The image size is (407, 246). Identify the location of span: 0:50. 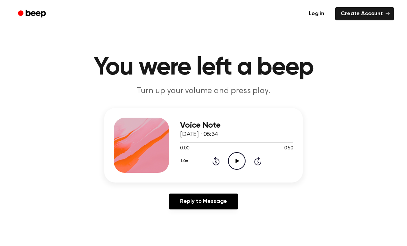
(289, 148).